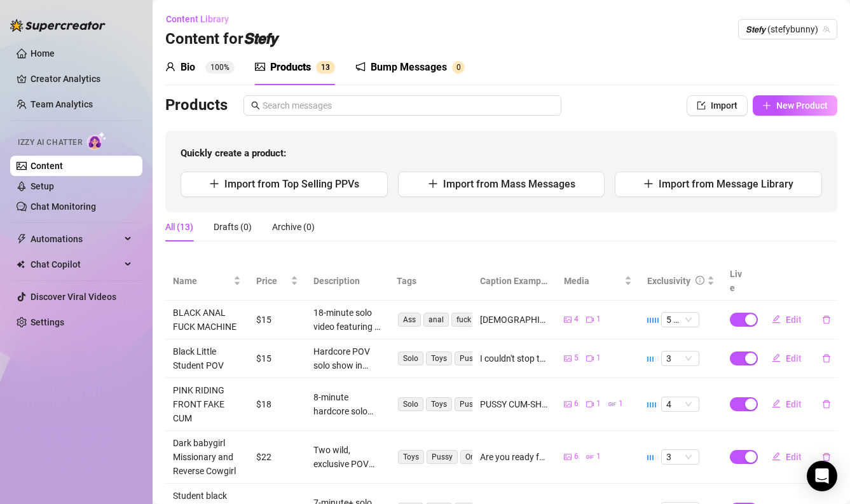 This screenshot has height=504, width=850. Describe the element at coordinates (62, 104) in the screenshot. I see `a: Team Analytics` at that location.